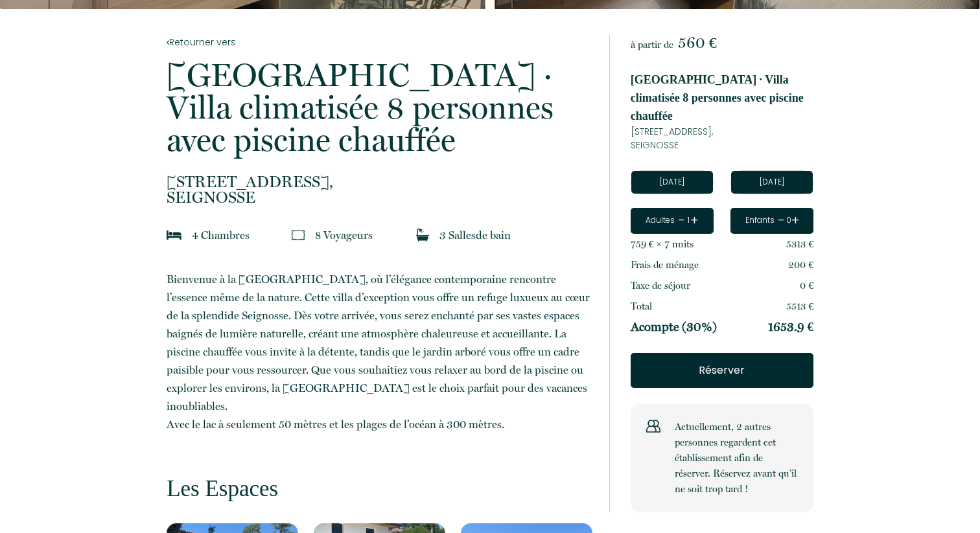 The height and width of the screenshot is (533, 980). Describe the element at coordinates (722, 370) in the screenshot. I see `button: Réserver` at that location.